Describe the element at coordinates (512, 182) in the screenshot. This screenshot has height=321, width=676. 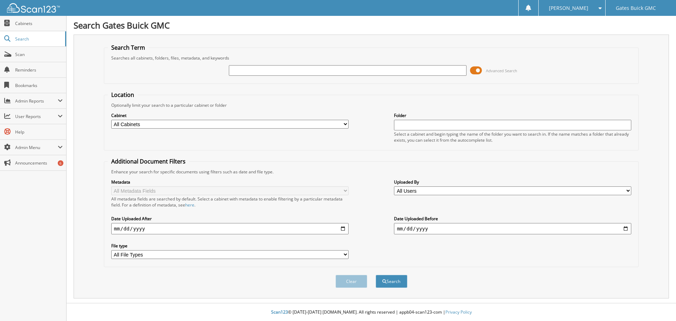
I see `label: Uploaded By` at that location.